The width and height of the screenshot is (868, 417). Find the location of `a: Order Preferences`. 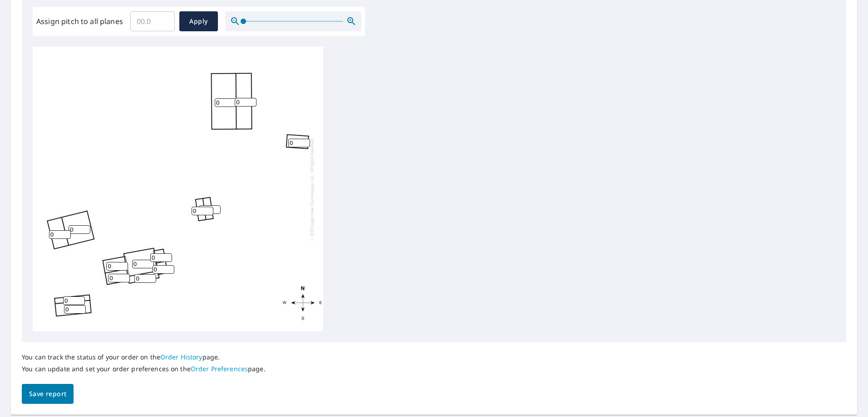

a: Order Preferences is located at coordinates (219, 369).